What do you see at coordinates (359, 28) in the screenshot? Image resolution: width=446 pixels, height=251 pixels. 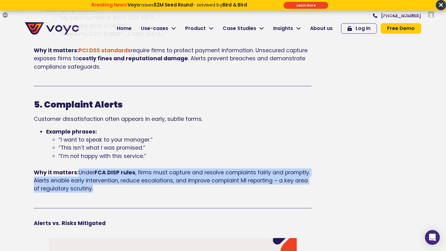 I see `a: Log In` at bounding box center [359, 28].